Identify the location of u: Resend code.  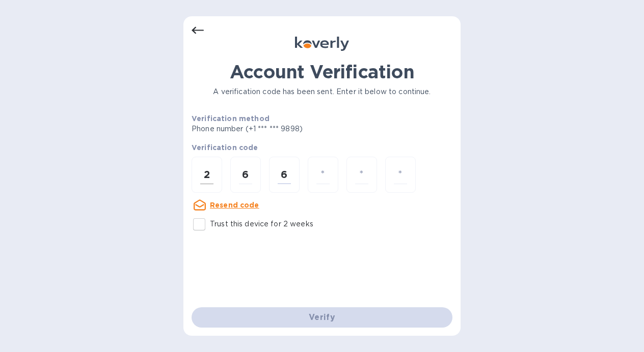
(234, 205).